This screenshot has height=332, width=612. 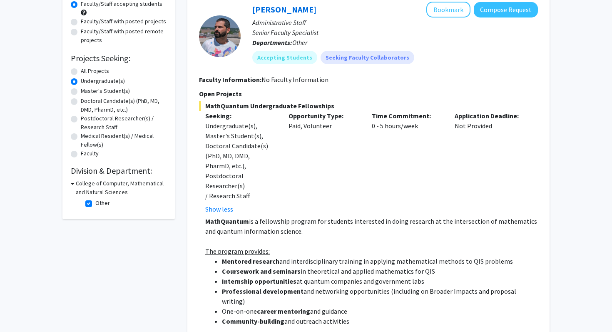 What do you see at coordinates (506, 10) in the screenshot?
I see `button: Compose Request to Daniel Serrano` at bounding box center [506, 10].